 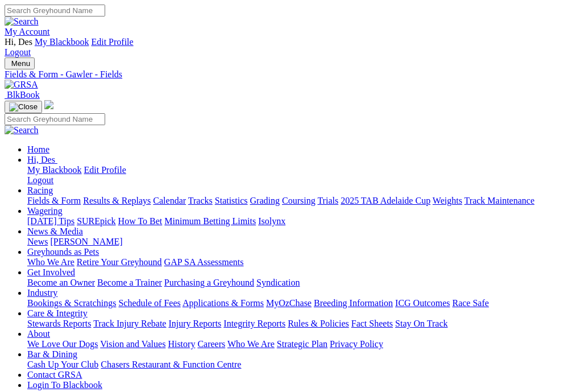 I want to click on div: Hi, Des, so click(x=293, y=175).